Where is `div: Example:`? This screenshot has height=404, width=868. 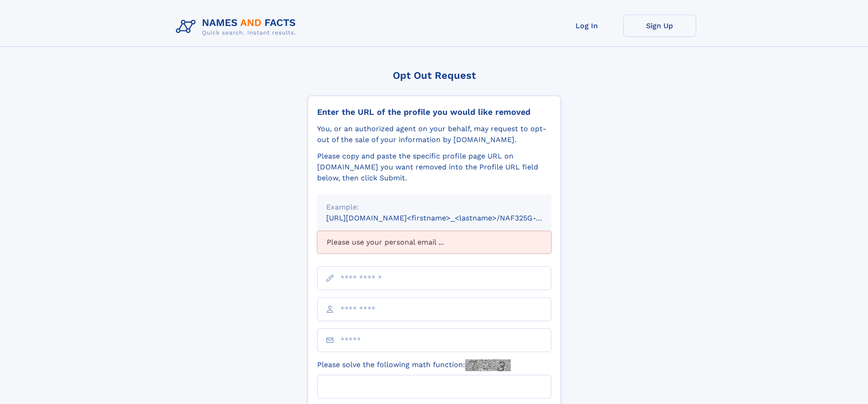
div: Example: is located at coordinates (434, 208).